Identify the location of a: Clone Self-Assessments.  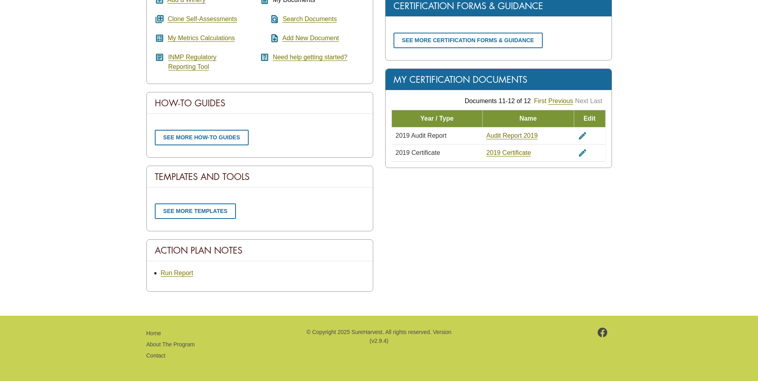
(202, 19).